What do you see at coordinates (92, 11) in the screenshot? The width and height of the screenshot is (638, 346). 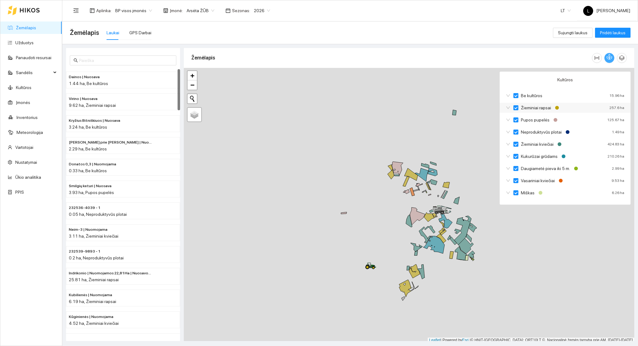 I see `span: layout` at bounding box center [92, 11].